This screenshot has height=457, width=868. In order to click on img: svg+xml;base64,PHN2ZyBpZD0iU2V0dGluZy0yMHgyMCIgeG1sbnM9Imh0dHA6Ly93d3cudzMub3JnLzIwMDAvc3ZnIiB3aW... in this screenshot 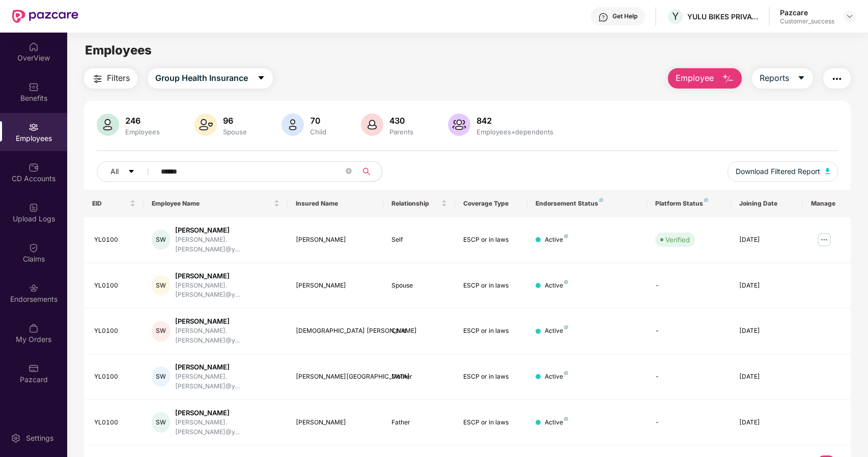, I will do `click(15, 439)`.